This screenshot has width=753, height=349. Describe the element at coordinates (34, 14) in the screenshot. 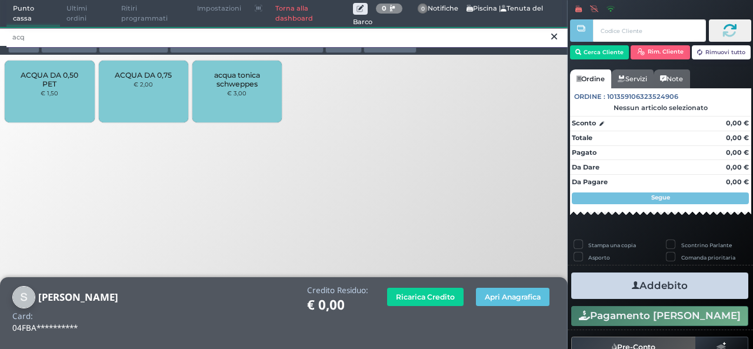

I see `span: Punto cassa` at that location.